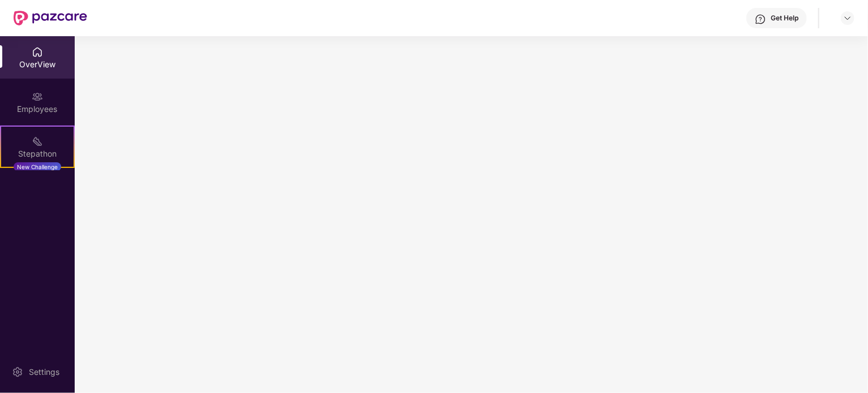 The height and width of the screenshot is (393, 868). I want to click on img: svg+xml;base64,PHN2ZyBpZD0iSGVscC0zMngzMiIgeG1sbnM9Imh0dHA6Ly93d3cudzMub3JnLzIwMDAvc3ZnIiB3aWR0aD..., so click(761, 19).